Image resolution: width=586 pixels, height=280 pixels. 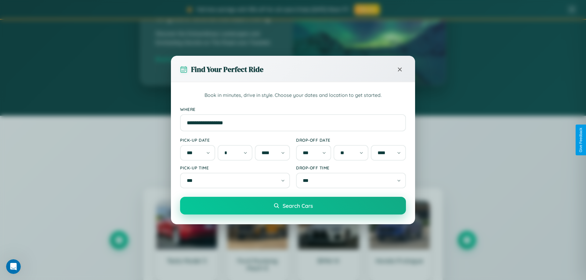 What do you see at coordinates (351, 140) in the screenshot?
I see `label: Drop-off Date` at bounding box center [351, 140].